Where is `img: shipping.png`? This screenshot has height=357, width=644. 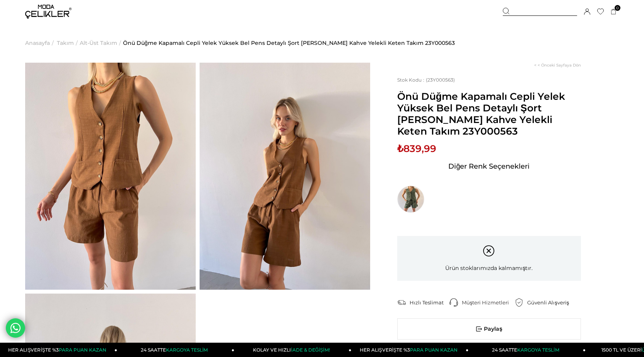
img: shipping.png is located at coordinates (402, 303).